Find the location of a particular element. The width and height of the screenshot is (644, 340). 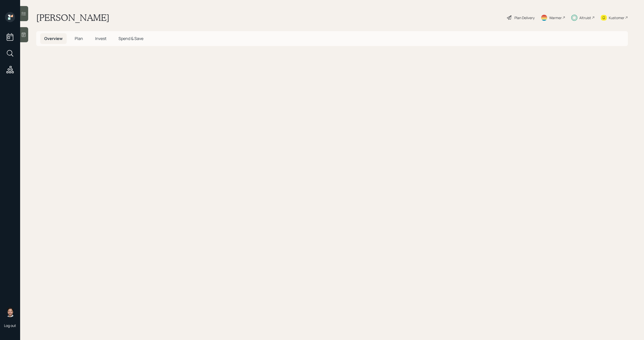

div: Kustomer is located at coordinates (617, 18).